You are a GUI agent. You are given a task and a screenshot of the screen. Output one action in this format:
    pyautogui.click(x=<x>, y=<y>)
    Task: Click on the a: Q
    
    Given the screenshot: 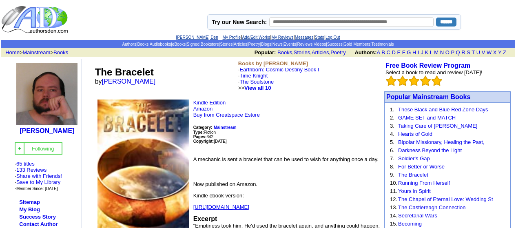 What is the action you would take?
    pyautogui.click(x=458, y=52)
    